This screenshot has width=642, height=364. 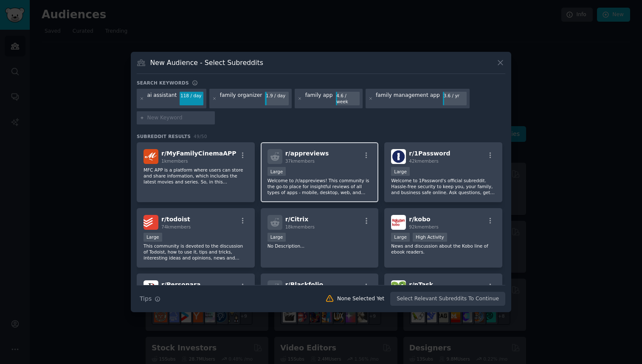 What do you see at coordinates (320, 186) in the screenshot?
I see `p: Welcome to /r/appreviews! This community is the go-to place for insightful reviews of all types o...` at bounding box center [320, 186].